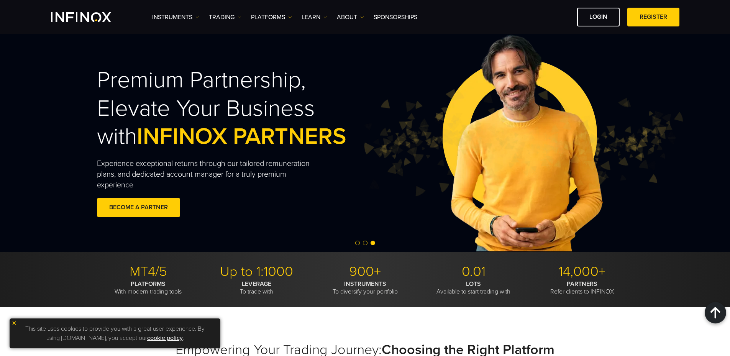  What do you see at coordinates (373, 243) in the screenshot?
I see `span: Go to slide 3` at bounding box center [373, 243].